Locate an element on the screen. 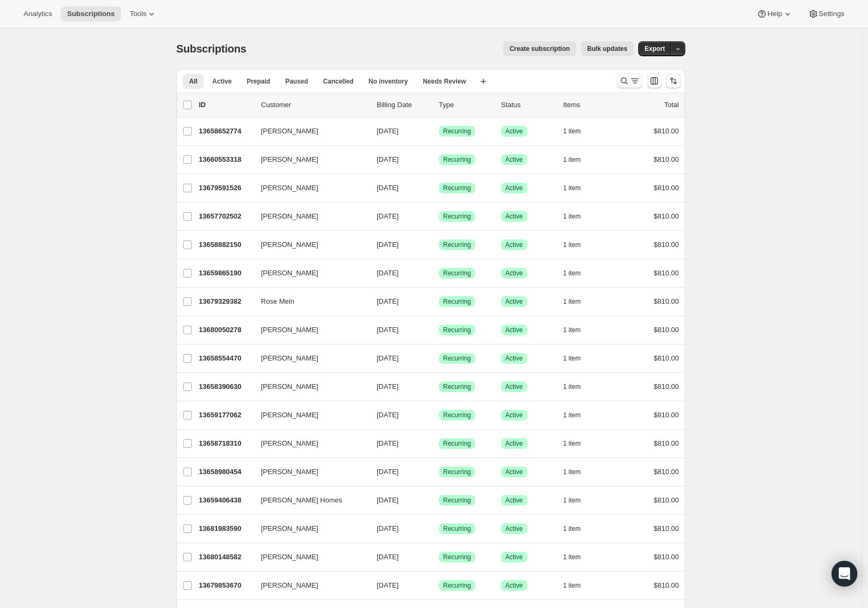 The height and width of the screenshot is (608, 868). span: Prepaid is located at coordinates (258, 82).